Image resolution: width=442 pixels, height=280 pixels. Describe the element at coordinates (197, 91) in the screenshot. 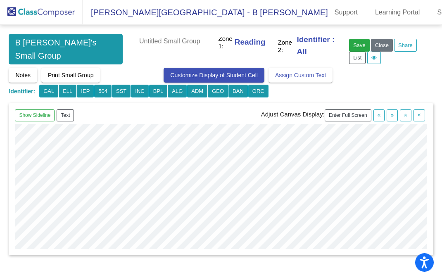

I see `button: ADM` at that location.